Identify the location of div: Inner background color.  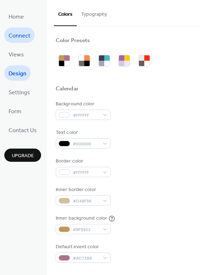
(81, 218).